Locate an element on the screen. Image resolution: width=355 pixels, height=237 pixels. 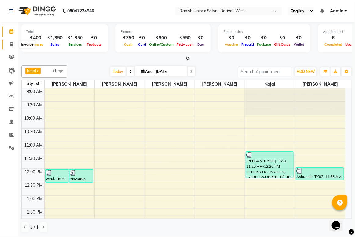
div: 10:30 AM is located at coordinates (34, 132).